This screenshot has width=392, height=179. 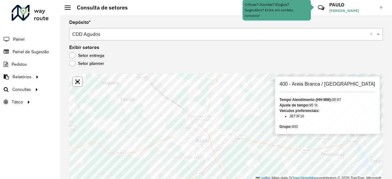 What do you see at coordinates (87, 63) in the screenshot?
I see `label: Setor planner` at bounding box center [87, 63].